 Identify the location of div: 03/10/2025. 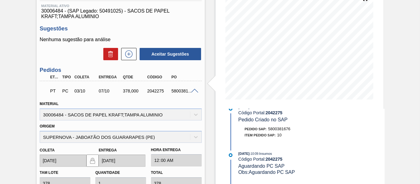
(86, 91).